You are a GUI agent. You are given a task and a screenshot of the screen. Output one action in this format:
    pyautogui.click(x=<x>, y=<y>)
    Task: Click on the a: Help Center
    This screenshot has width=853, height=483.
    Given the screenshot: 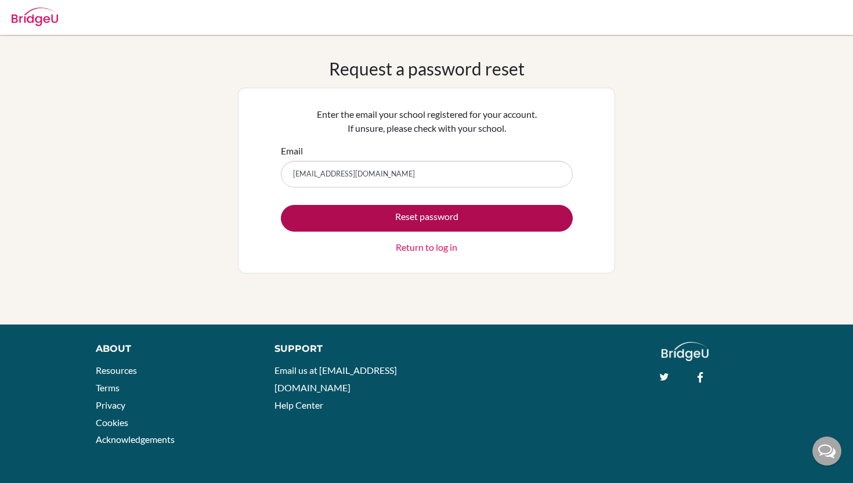 What is the action you would take?
    pyautogui.click(x=299, y=404)
    